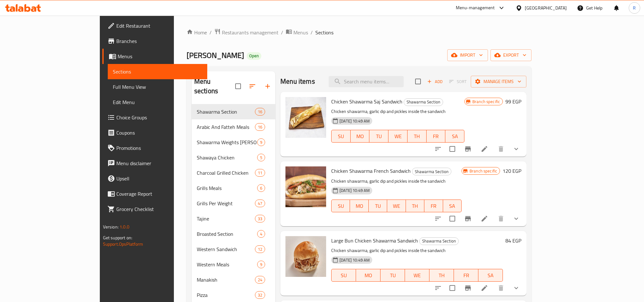 Image resolution: width=644 pixels, height=302 pixels. Describe the element at coordinates (226, 279) in the screenshot. I see `div: Manakish` at that location.